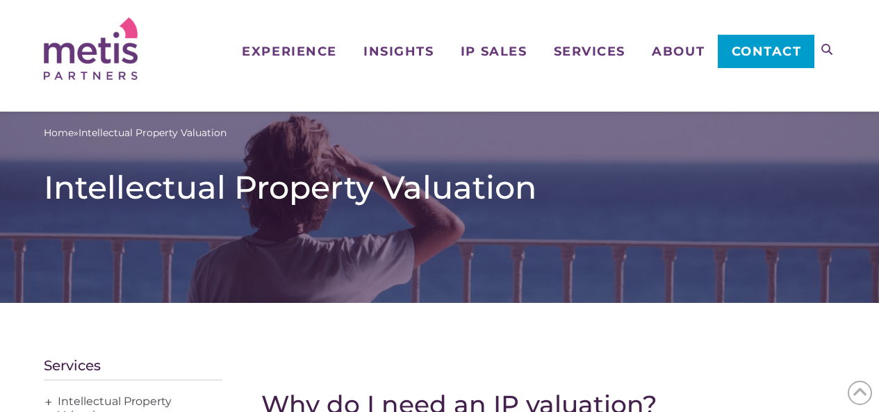 The height and width of the screenshot is (412, 879). I want to click on span: Services, so click(589, 51).